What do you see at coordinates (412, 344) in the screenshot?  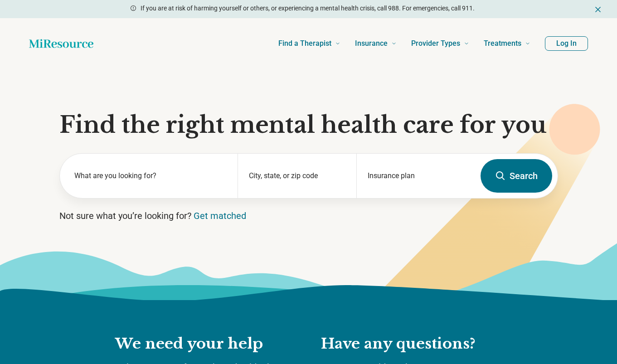 I see `h2: Have any questions?` at bounding box center [412, 344].